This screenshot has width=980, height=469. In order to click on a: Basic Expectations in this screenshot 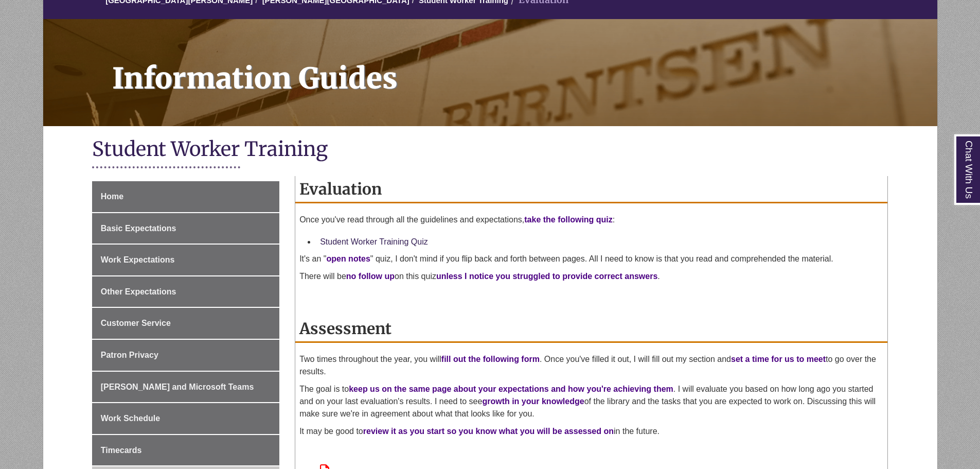, I will do `click(185, 229)`.